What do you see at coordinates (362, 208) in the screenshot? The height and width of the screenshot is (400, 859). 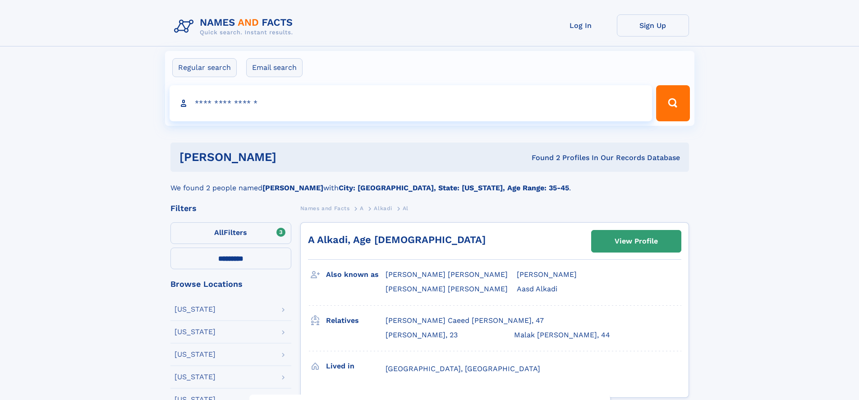 I see `span: A` at bounding box center [362, 208].